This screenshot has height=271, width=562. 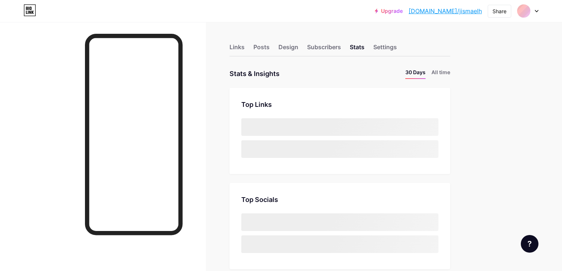 I want to click on a: Upgrade, so click(x=389, y=11).